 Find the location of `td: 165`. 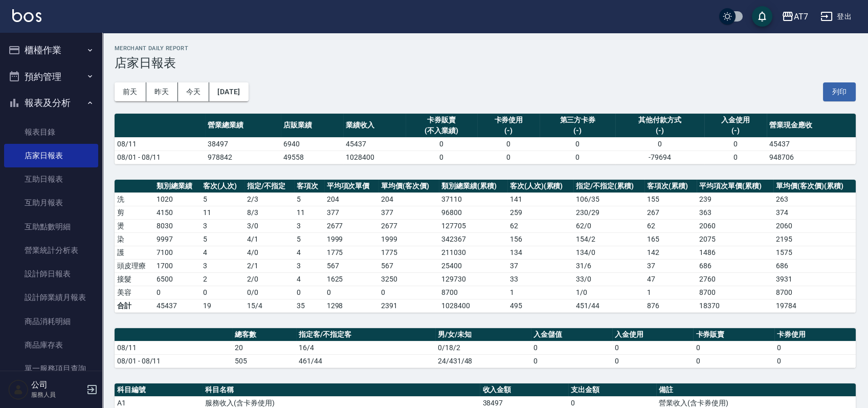

td: 165 is located at coordinates (670, 239).